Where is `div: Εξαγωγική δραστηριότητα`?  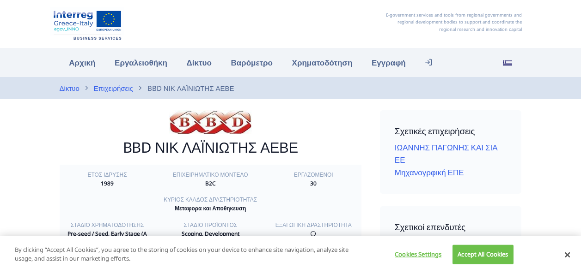
div: Εξαγωγική δραστηριότητα is located at coordinates (313, 225).